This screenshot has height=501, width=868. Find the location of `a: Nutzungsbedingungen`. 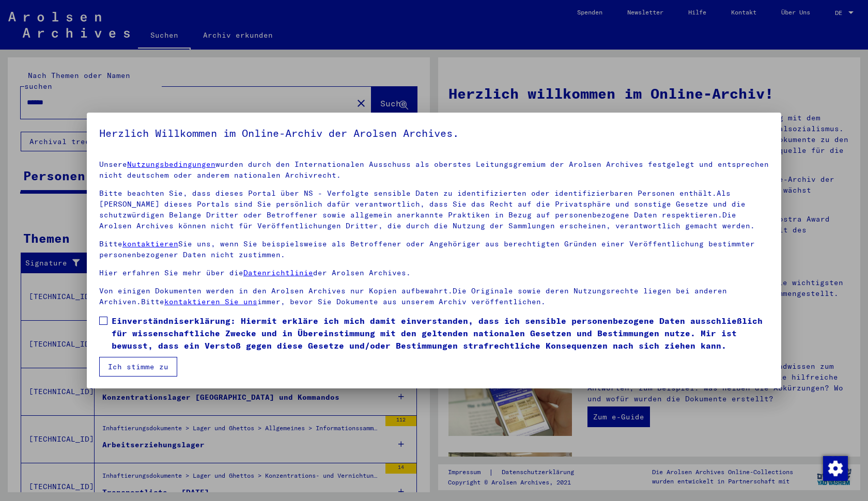

a: Nutzungsbedingungen is located at coordinates (171, 165).